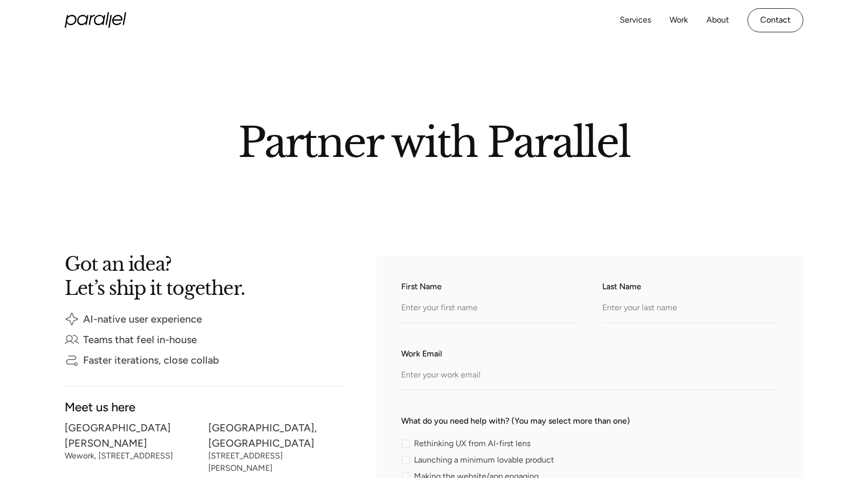  Describe the element at coordinates (140, 340) in the screenshot. I see `div: Teams that feel in-house` at that location.